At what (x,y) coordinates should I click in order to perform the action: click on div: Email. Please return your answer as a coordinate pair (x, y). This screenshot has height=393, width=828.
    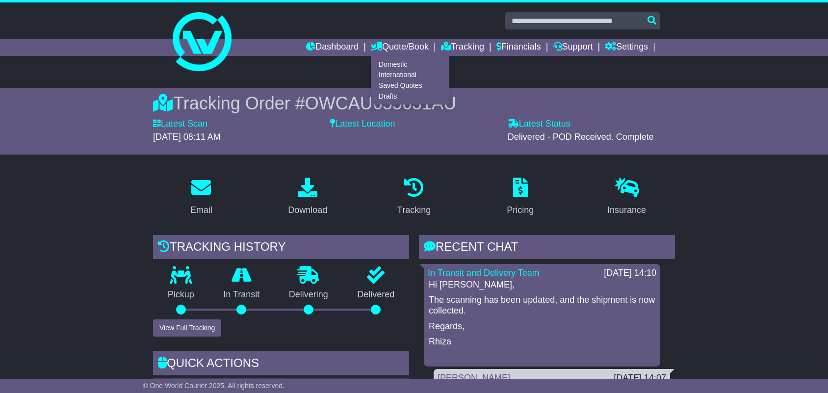
    Looking at the image, I should click on (201, 210).